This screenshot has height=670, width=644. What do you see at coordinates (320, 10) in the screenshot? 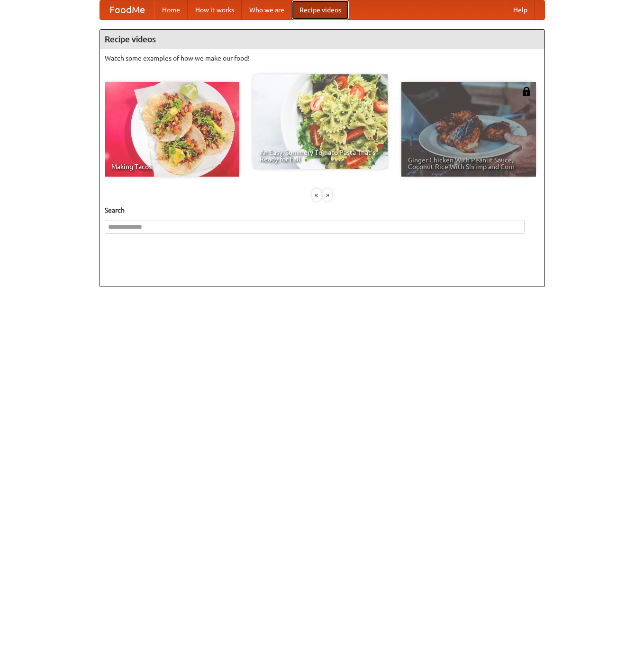
I see `a: Recipe videos` at bounding box center [320, 10].